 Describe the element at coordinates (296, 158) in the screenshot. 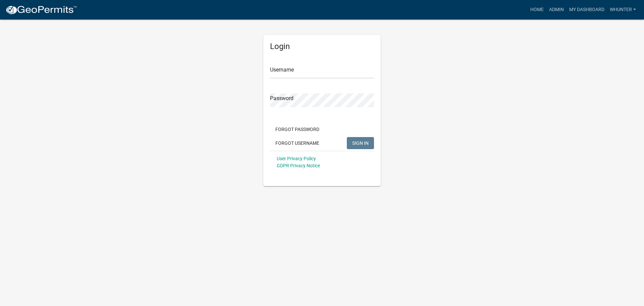

I see `a: User Privacy Policy` at that location.